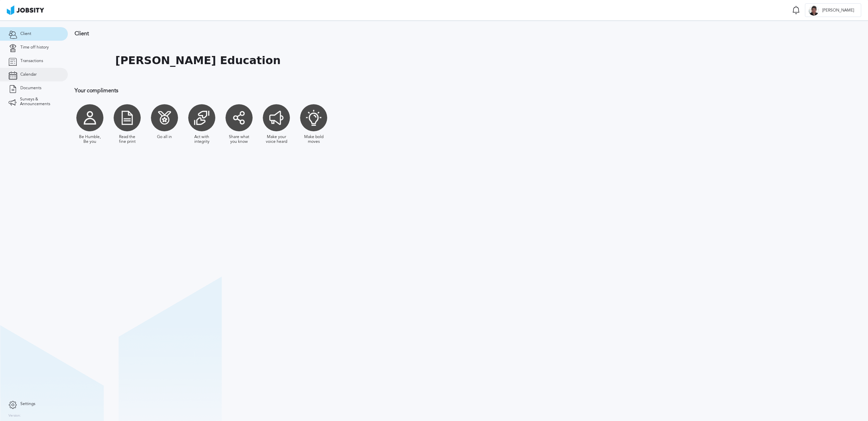 The height and width of the screenshot is (421, 868). What do you see at coordinates (14, 416) in the screenshot?
I see `label: Version:` at bounding box center [14, 416].